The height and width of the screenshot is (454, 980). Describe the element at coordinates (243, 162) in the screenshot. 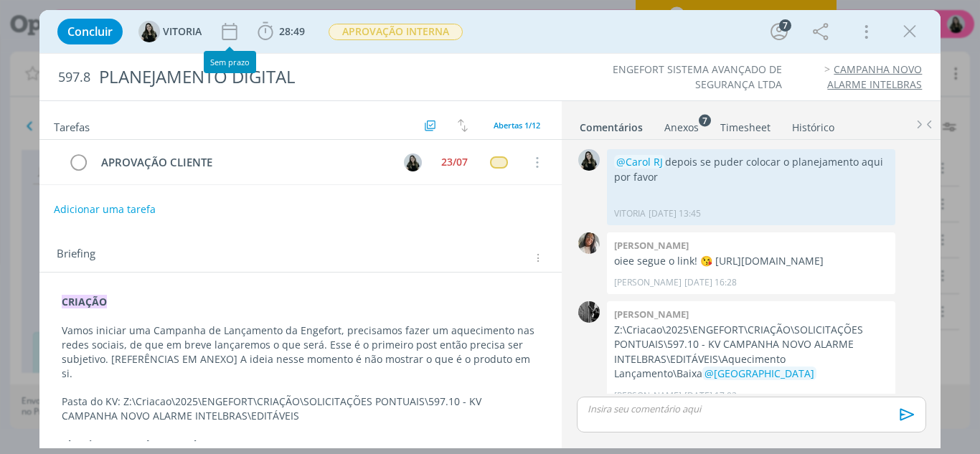

I see `div: APROVAÇÃO CLIENTE` at that location.